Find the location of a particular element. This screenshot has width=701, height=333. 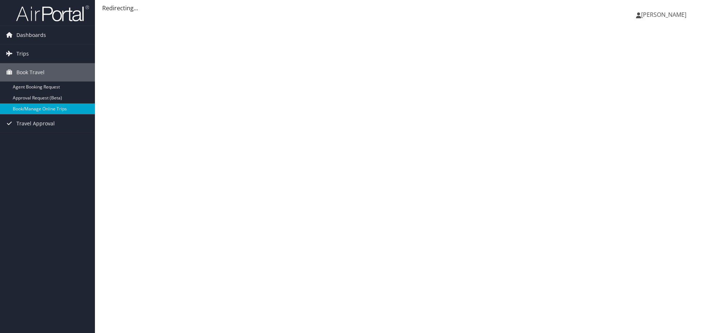

img: airportal-logo.png is located at coordinates (53, 13).